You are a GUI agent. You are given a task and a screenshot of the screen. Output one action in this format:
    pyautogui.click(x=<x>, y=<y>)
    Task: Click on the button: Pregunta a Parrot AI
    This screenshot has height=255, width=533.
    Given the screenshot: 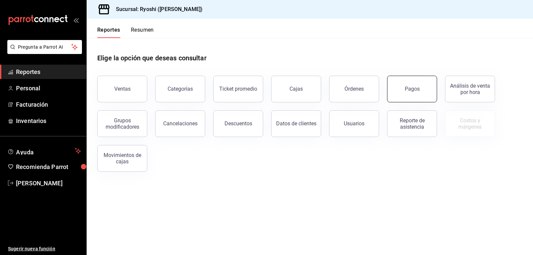 What is the action you would take?
    pyautogui.click(x=45, y=47)
    